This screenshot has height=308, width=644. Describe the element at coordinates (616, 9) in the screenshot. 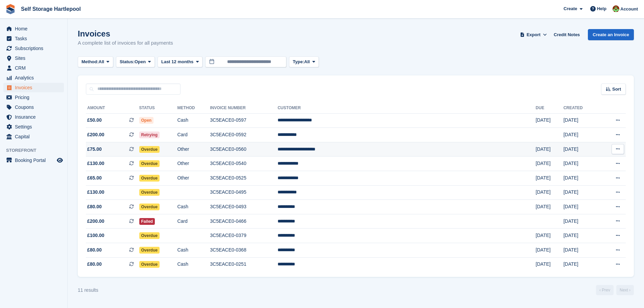

I see `img: Woods Removals` at that location.